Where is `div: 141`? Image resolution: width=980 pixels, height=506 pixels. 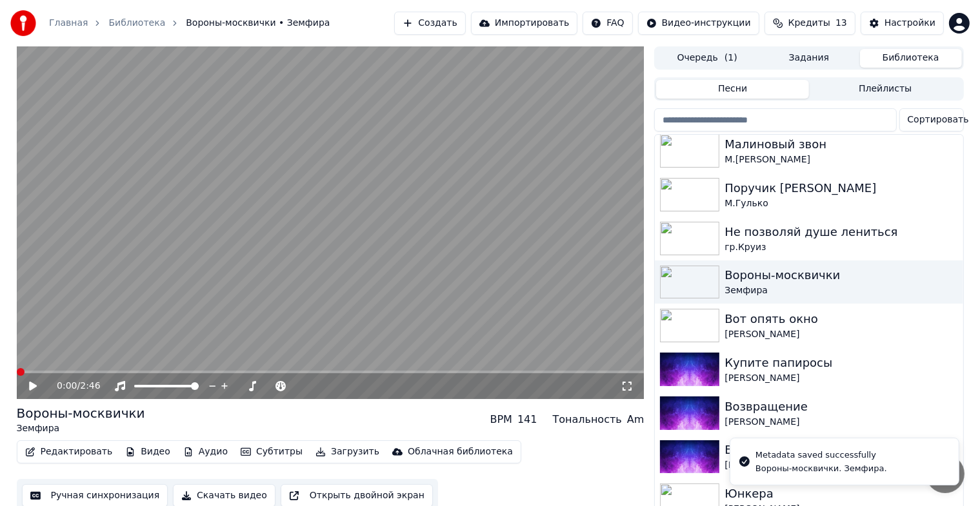
div: 141 is located at coordinates (527, 420).